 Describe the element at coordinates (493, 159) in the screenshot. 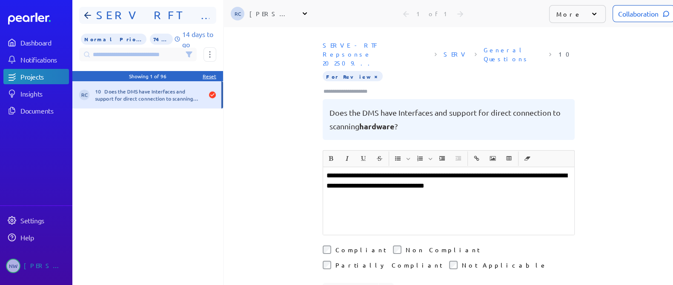

I see `button: Insert Image` at that location.